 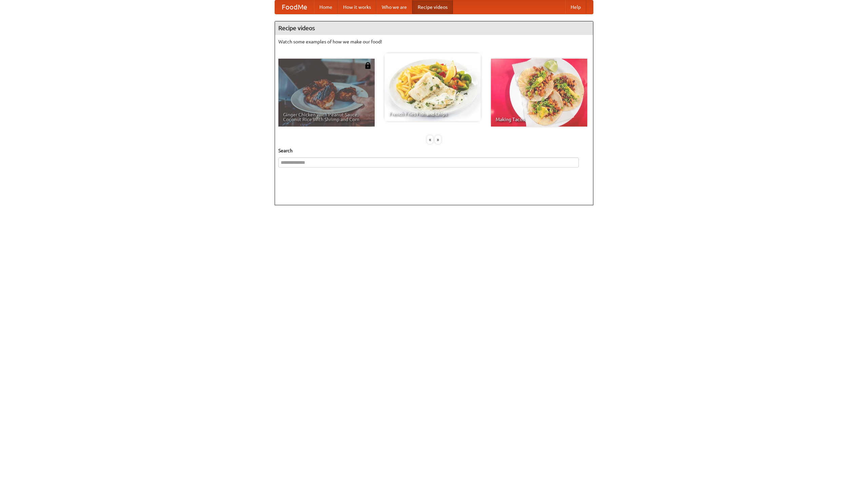 I want to click on a: Home, so click(x=326, y=7).